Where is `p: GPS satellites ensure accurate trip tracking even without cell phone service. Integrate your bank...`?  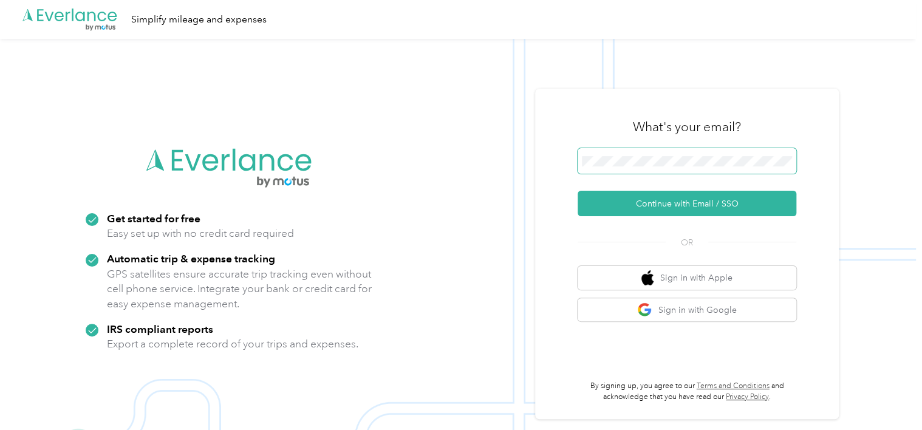
p: GPS satellites ensure accurate trip tracking even without cell phone service. Integrate your bank... is located at coordinates (239, 289).